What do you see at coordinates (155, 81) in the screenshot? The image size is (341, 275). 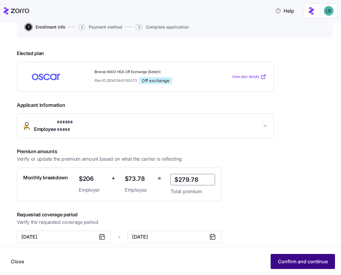 I see `span: Off exchange` at bounding box center [155, 81].